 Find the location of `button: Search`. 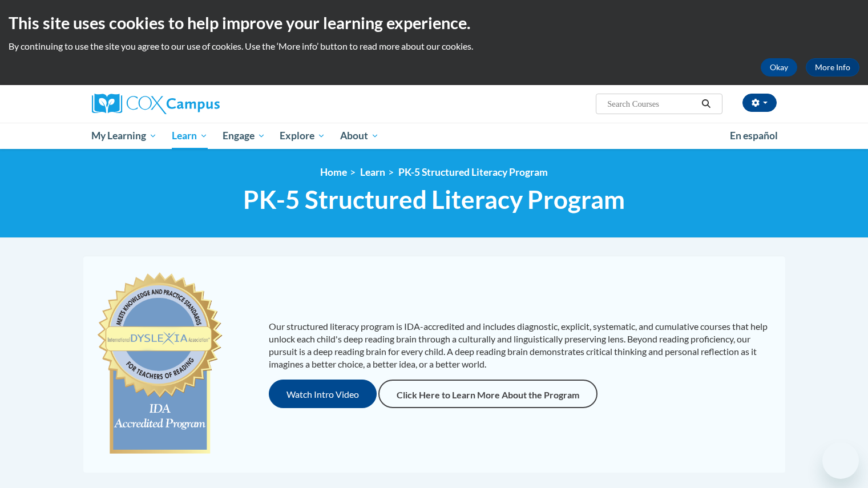

button: Search is located at coordinates (706, 104).